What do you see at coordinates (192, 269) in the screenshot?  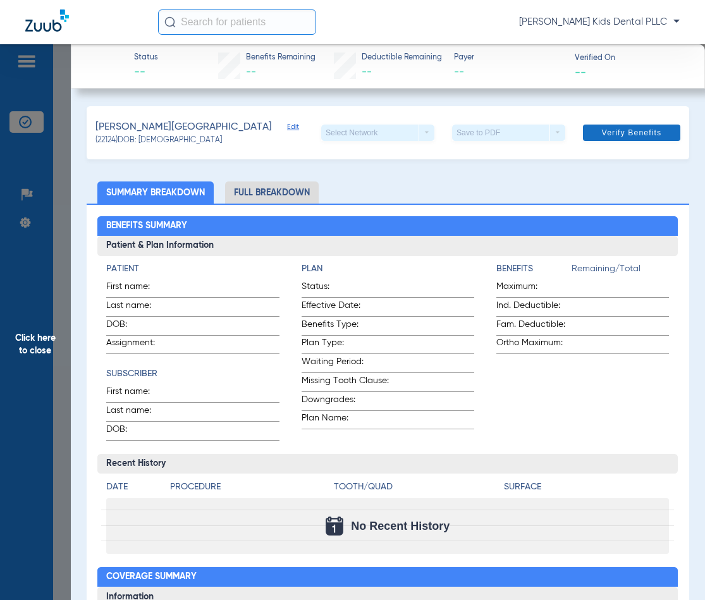 I see `h4: Patient` at bounding box center [192, 269].